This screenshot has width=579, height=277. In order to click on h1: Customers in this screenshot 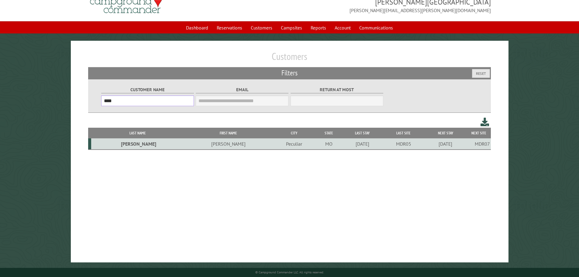, I will do `click(290, 59)`.